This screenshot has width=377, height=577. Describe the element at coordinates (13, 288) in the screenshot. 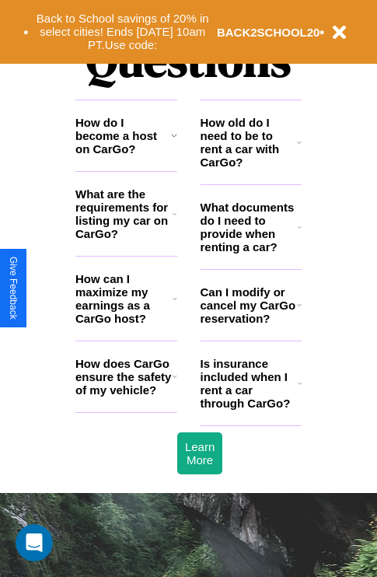

I see `div: Give Feedback` at that location.